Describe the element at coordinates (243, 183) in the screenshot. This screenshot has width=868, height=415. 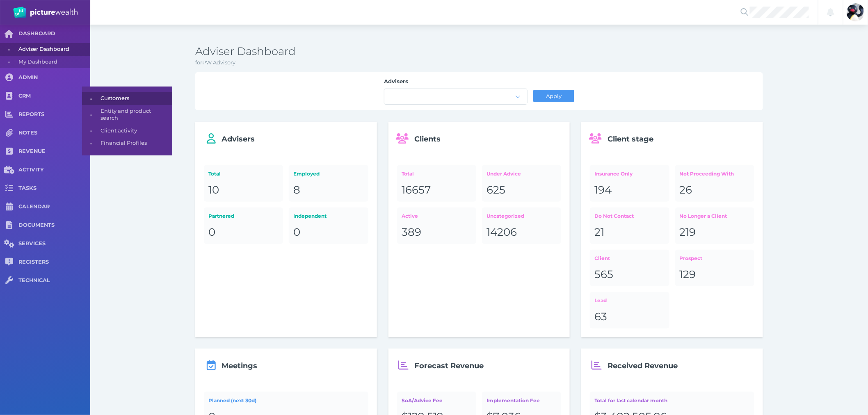
I see `a: Total10` at that location.